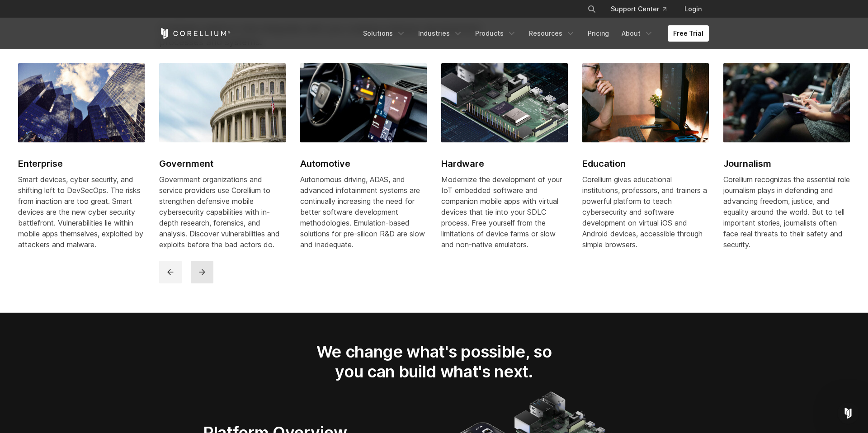 Image resolution: width=868 pixels, height=433 pixels. Describe the element at coordinates (505, 162) in the screenshot. I see `a: Hardware Hardware Modernize the development of your IoT embedded software and companion mobile ap...` at that location.